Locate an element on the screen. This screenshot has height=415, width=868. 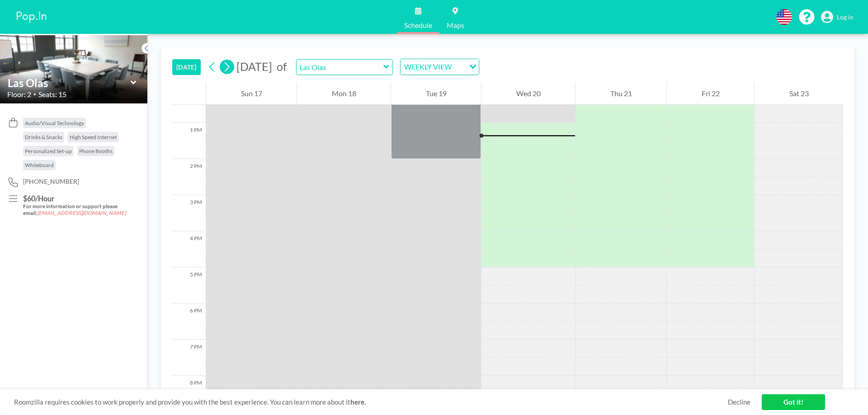
a: here. is located at coordinates (358, 402).